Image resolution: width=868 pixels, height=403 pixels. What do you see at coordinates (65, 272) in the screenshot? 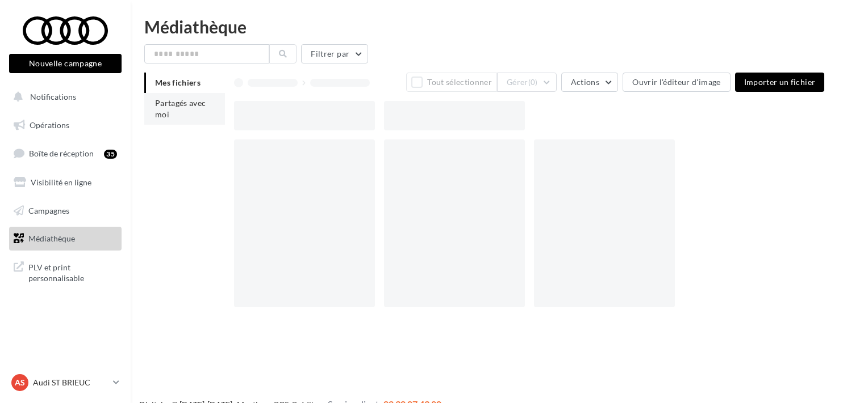
I see `a: PLV et print personnalisable` at bounding box center [65, 272].